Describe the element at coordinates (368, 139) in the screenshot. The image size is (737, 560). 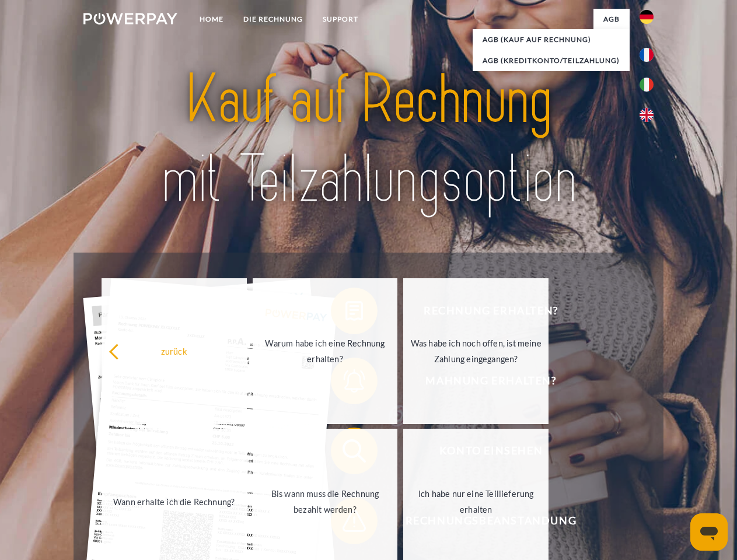
I see `img: title-powerpay_de.svg` at that location.